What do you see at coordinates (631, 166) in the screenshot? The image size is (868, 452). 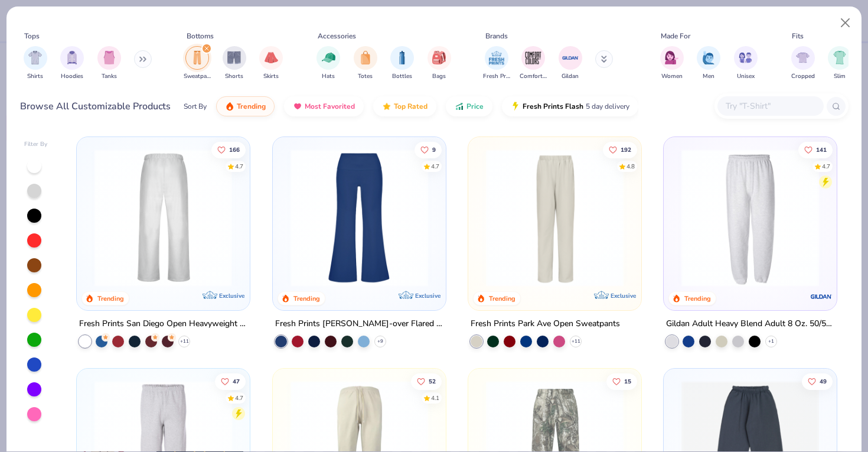 I see `div: 4.8` at bounding box center [631, 166].